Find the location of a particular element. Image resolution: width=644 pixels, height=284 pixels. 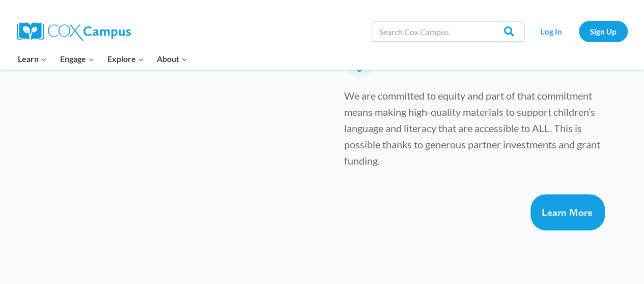

button: Child menu of Engage is located at coordinates (77, 59).